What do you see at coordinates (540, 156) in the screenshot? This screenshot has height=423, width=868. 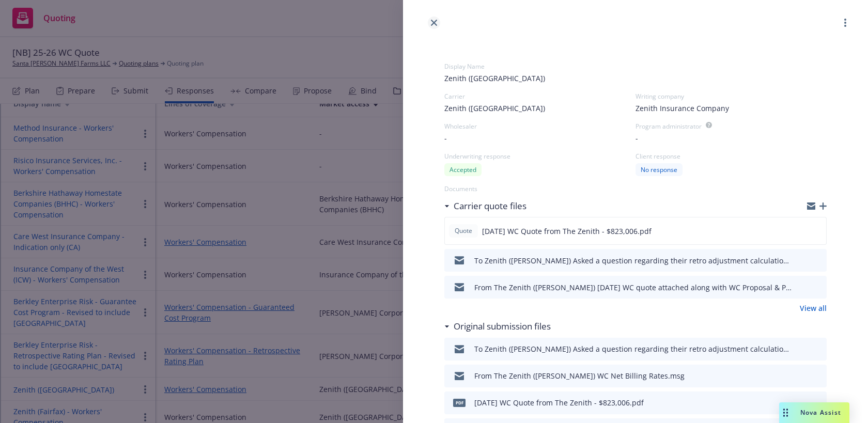 I see `div: Underwriting response` at bounding box center [540, 156].